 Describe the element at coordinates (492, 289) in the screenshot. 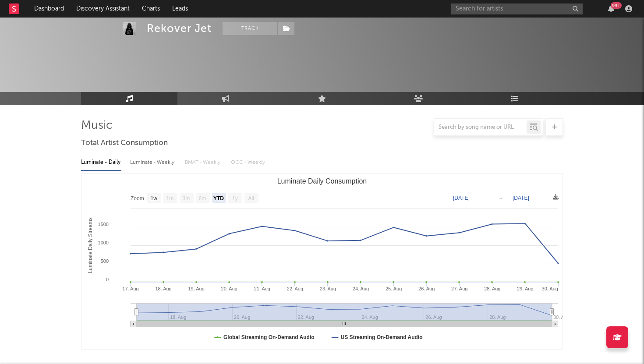

I see `text: 28. Aug` at that location.